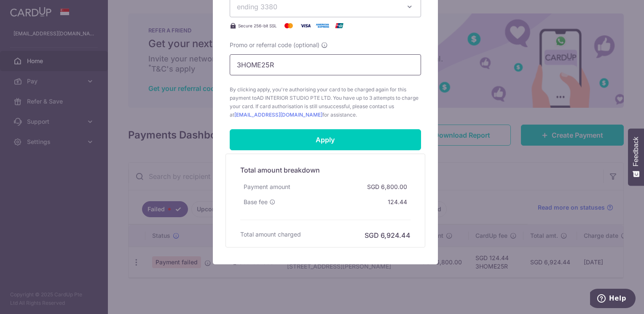 The height and width of the screenshot is (314, 644). Describe the element at coordinates (398, 202) in the screenshot. I see `div: 124.44` at that location.